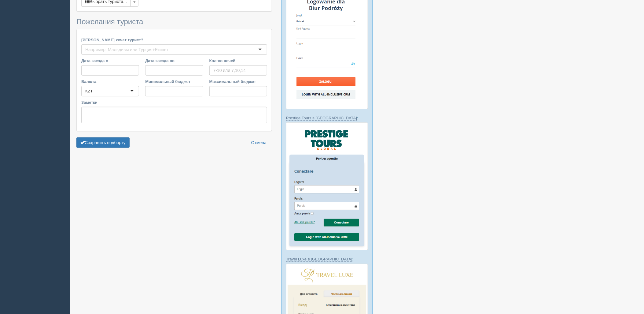 The height and width of the screenshot is (314, 644). What do you see at coordinates (103, 143) in the screenshot?
I see `button: Сохранить подборку` at bounding box center [103, 143].